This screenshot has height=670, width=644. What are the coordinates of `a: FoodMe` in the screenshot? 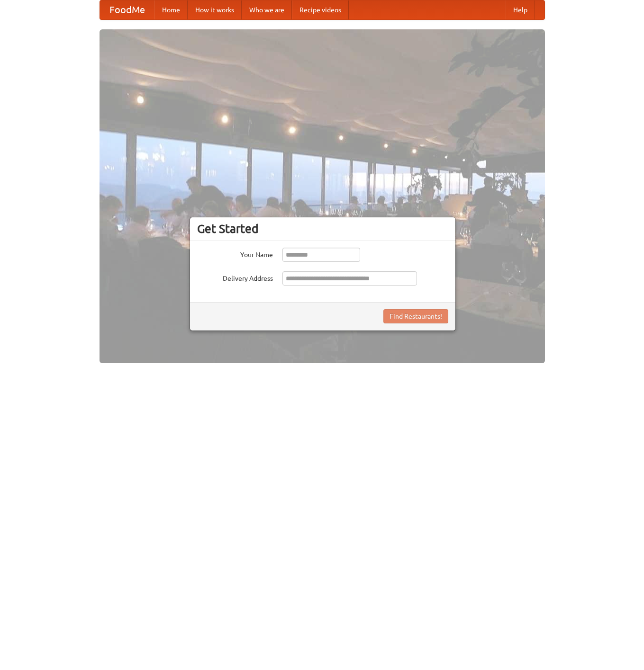 It's located at (127, 10).